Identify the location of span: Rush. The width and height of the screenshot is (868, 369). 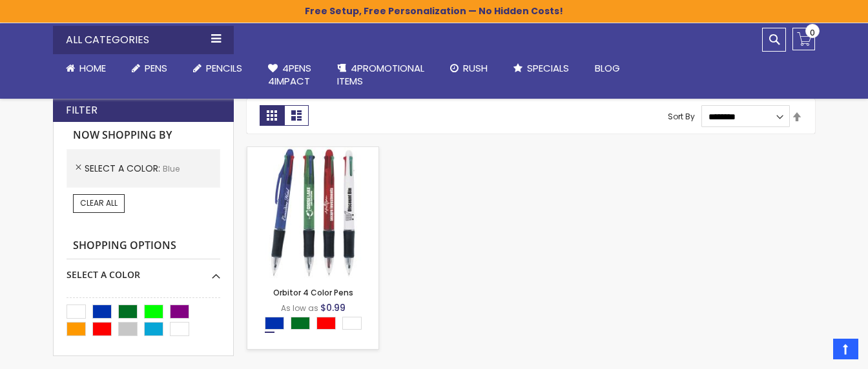
(476, 68).